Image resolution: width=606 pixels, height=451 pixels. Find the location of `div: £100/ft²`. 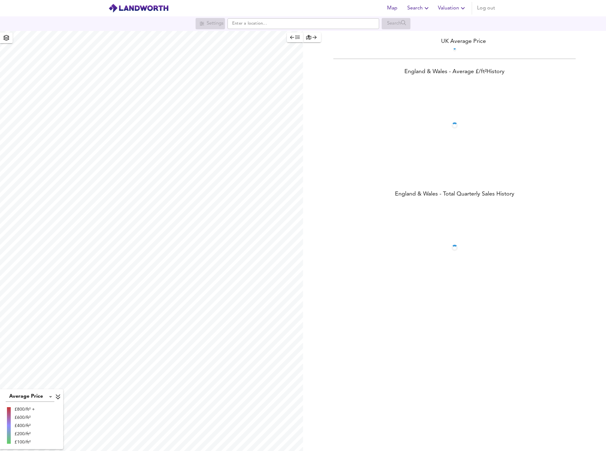

div: £100/ft² is located at coordinates (25, 443).